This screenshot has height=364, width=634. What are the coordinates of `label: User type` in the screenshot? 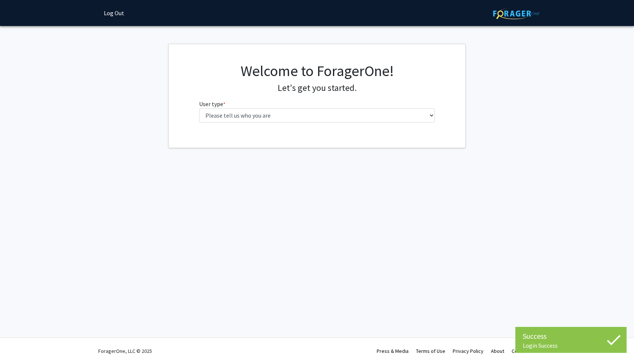 It's located at (212, 104).